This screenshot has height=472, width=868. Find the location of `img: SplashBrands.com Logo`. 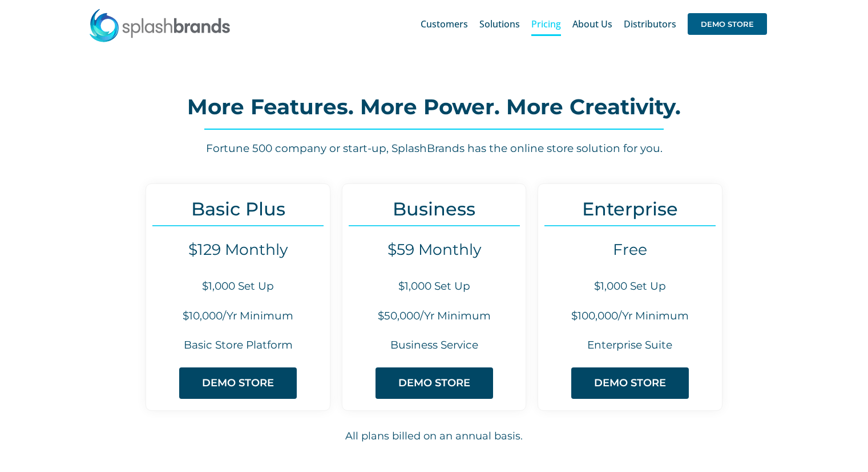

img: SplashBrands.com Logo is located at coordinates (160, 25).